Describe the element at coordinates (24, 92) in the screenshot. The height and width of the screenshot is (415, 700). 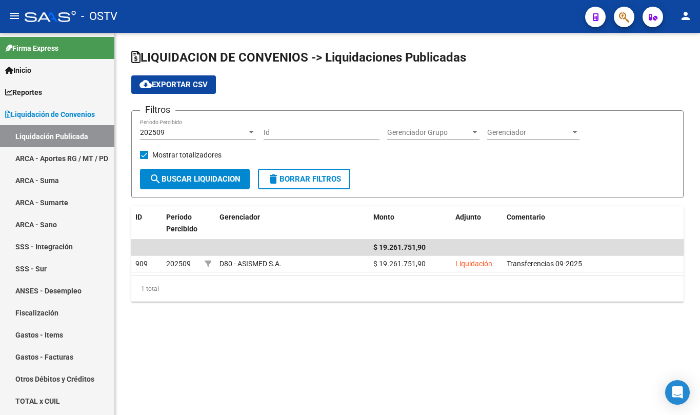
I see `span: Reportes` at that location.